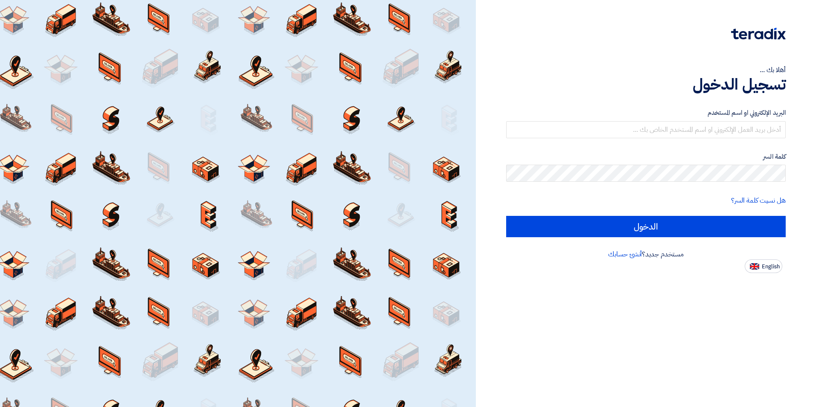 The image size is (816, 407). What do you see at coordinates (646, 85) in the screenshot?
I see `h1: تسجيل الدخول` at bounding box center [646, 85].